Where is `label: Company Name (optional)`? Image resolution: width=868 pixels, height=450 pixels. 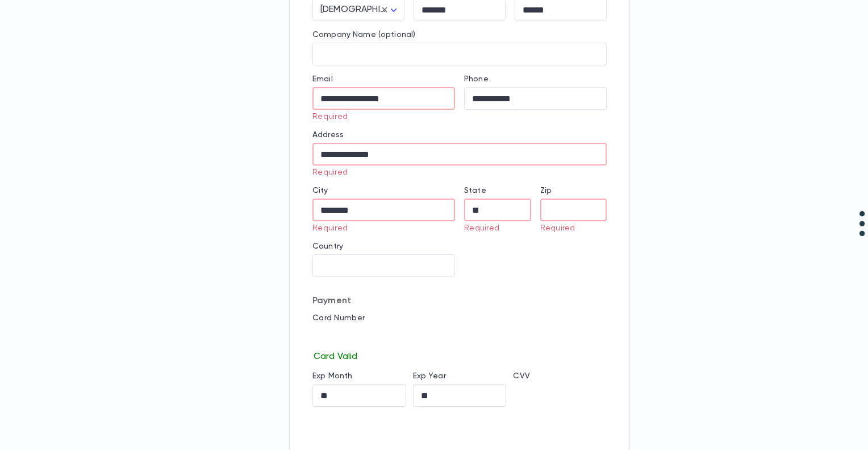
label: Company Name (optional) is located at coordinates (363, 34).